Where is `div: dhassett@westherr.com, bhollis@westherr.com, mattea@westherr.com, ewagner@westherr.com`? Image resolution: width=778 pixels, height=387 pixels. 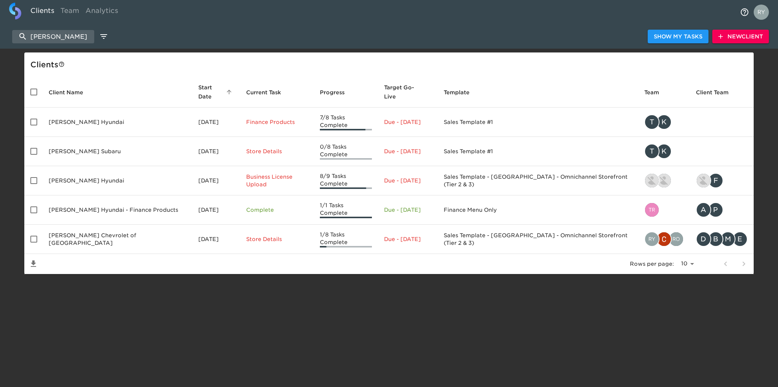
div: dhassett@westherr.com, bhollis@westherr.com, mattea@westherr.com, ewagner@westherr.com is located at coordinates (722, 239).